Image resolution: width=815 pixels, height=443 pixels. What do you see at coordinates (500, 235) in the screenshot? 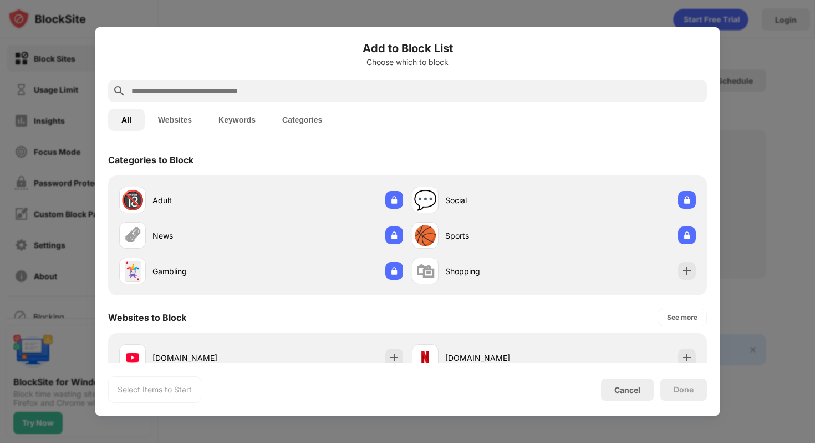
I see `div: Sports` at bounding box center [500, 235].